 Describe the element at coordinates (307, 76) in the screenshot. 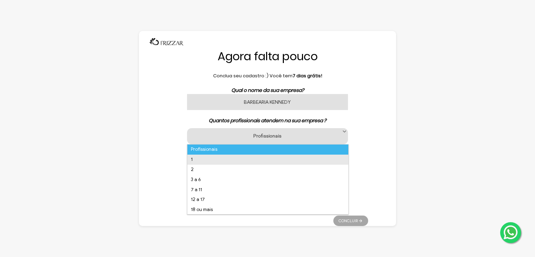

I see `b: 7 dias grátis!` at that location.